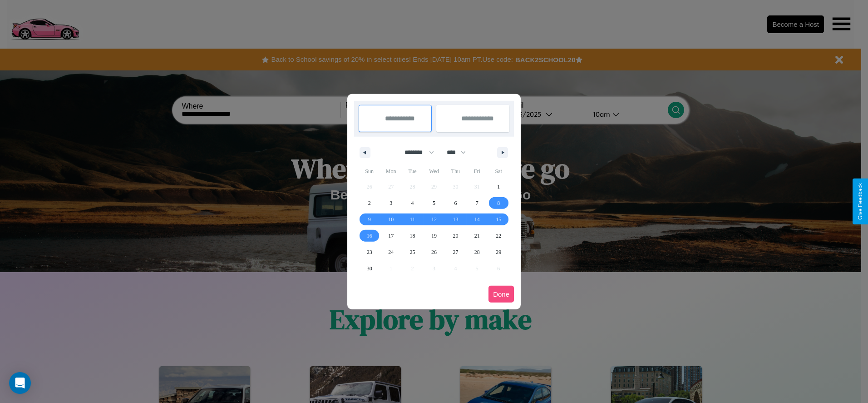 This screenshot has height=403, width=868. I want to click on span: Wed, so click(434, 171).